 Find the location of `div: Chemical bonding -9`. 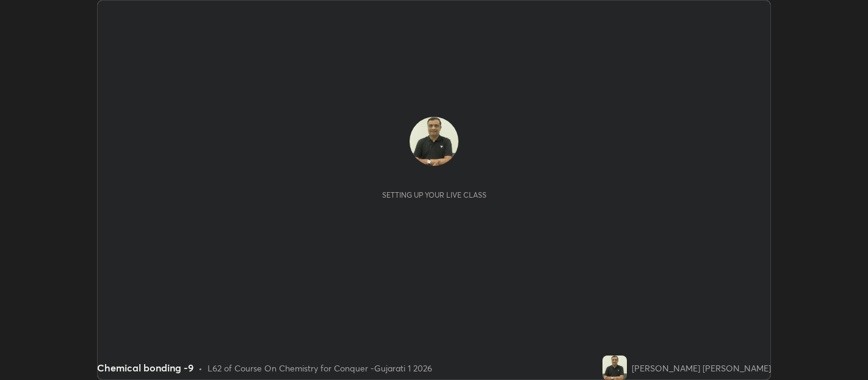

div: Chemical bonding -9 is located at coordinates (145, 368).